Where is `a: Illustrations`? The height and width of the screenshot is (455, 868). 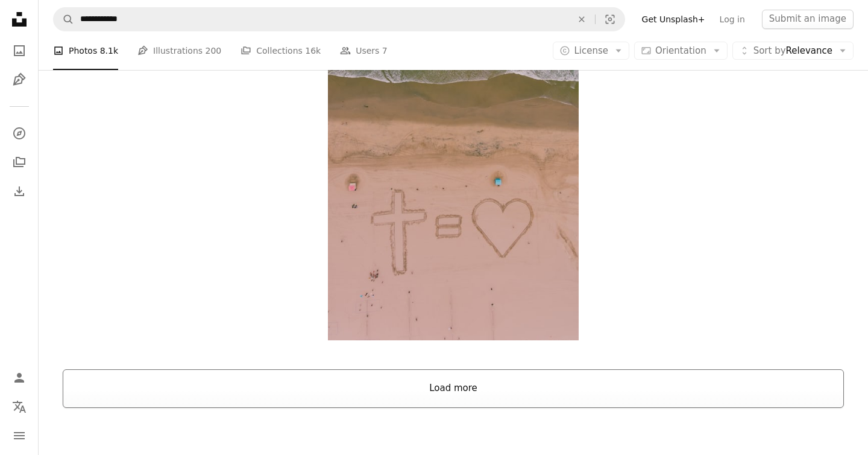
a: Illustrations is located at coordinates (20, 80).